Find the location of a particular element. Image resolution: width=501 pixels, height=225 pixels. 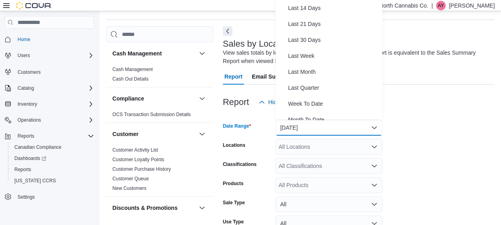

button: Canadian Compliance is located at coordinates (53, 147).